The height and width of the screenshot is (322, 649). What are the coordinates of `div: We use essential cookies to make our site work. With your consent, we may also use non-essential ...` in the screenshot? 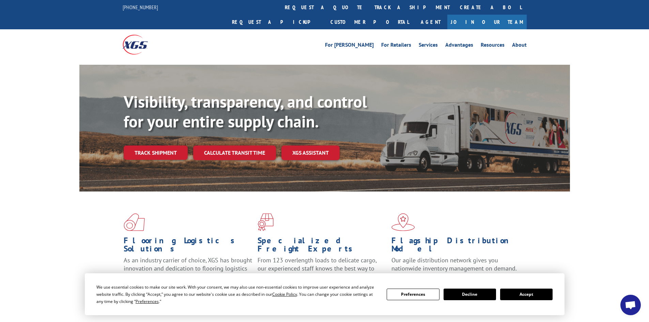 It's located at (237, 294).